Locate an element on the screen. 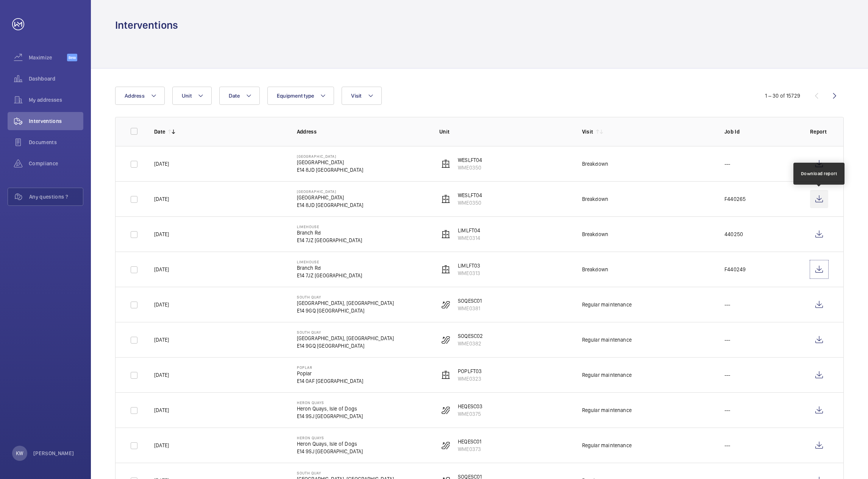  span: Maximize is located at coordinates (48, 58).